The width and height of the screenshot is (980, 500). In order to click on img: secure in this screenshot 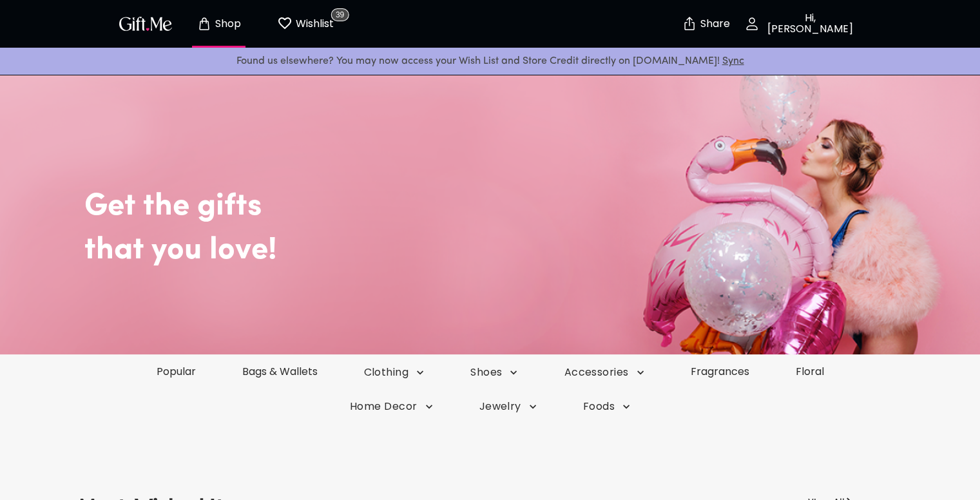, I will do `click(690, 24)`.